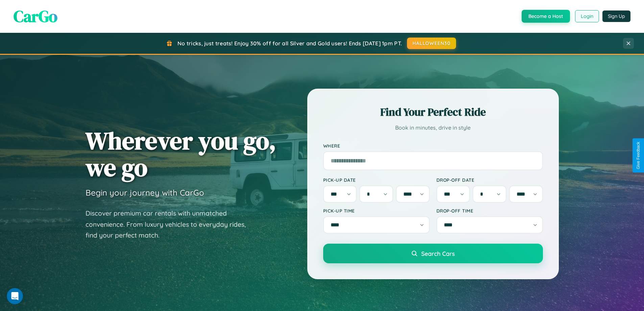 The width and height of the screenshot is (644, 311). I want to click on label: Drop-off Date, so click(490, 180).